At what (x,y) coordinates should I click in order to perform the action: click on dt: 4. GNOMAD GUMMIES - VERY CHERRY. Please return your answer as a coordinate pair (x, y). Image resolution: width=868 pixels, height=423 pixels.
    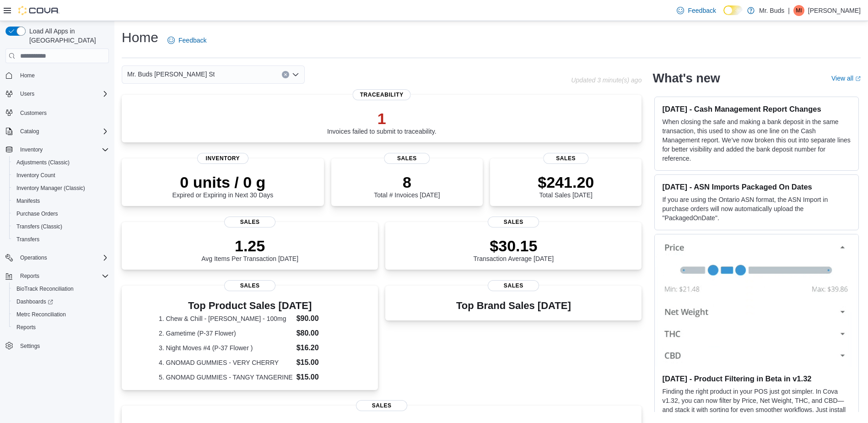
    Looking at the image, I should click on (226, 362).